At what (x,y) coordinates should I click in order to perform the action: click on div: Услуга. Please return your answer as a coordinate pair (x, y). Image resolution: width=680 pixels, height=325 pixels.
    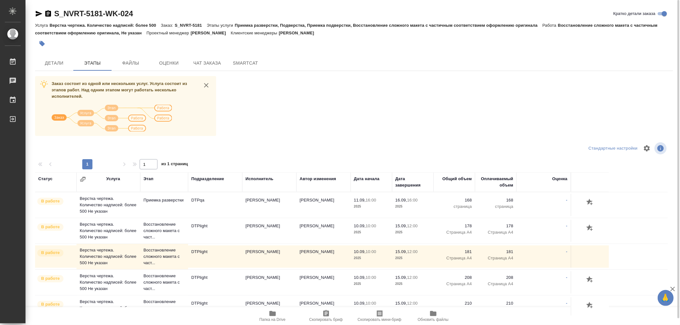
    Looking at the image, I should click on (113, 179).